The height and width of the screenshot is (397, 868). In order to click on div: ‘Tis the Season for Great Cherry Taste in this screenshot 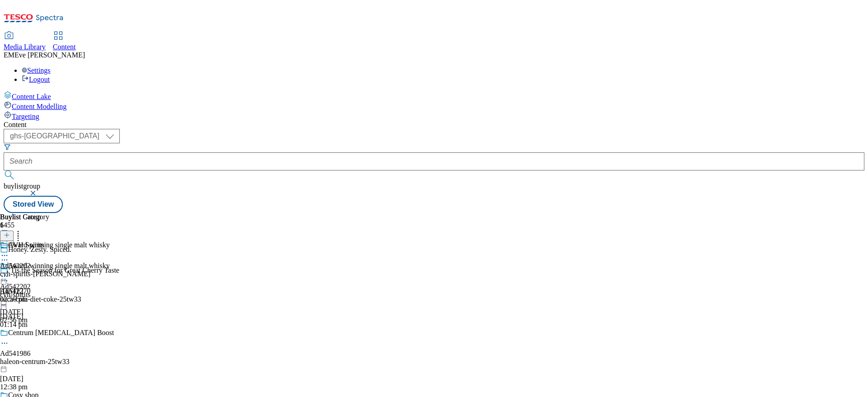, I will do `click(64, 270)`.